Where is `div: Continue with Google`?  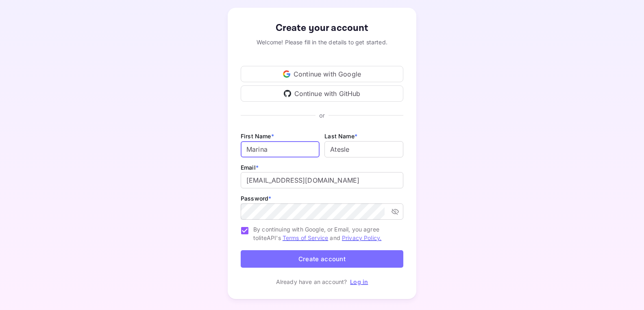
div: Continue with Google is located at coordinates (322, 74).